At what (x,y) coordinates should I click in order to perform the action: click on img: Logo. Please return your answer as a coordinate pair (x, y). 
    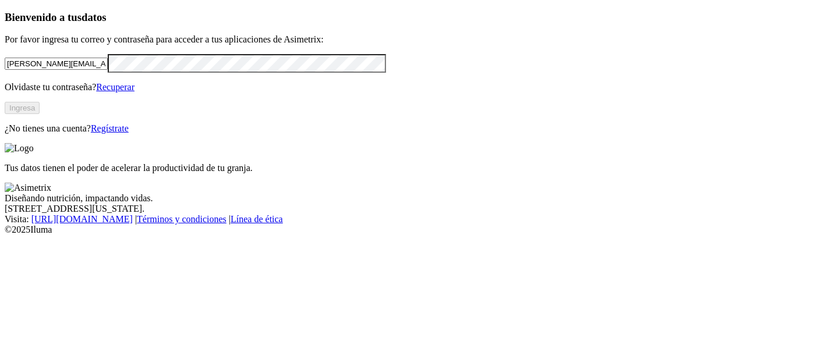
    Looking at the image, I should click on (19, 148).